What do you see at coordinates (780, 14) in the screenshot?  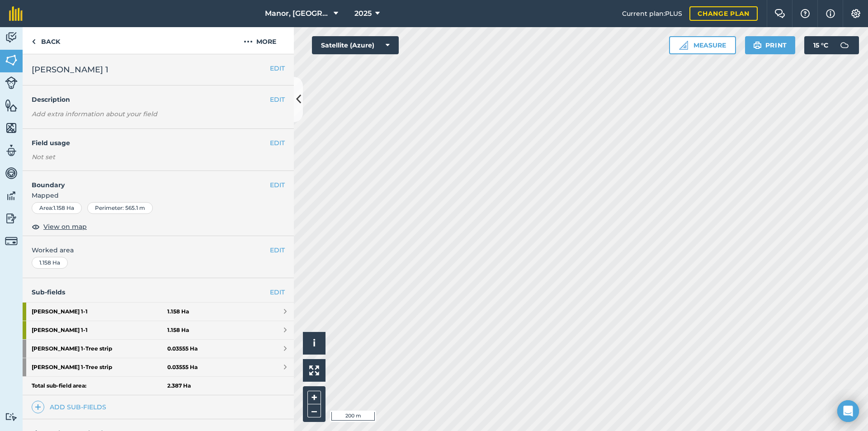 I see `img: Two speech bubbles overlapping with the left bubble in the forefront` at bounding box center [780, 14].